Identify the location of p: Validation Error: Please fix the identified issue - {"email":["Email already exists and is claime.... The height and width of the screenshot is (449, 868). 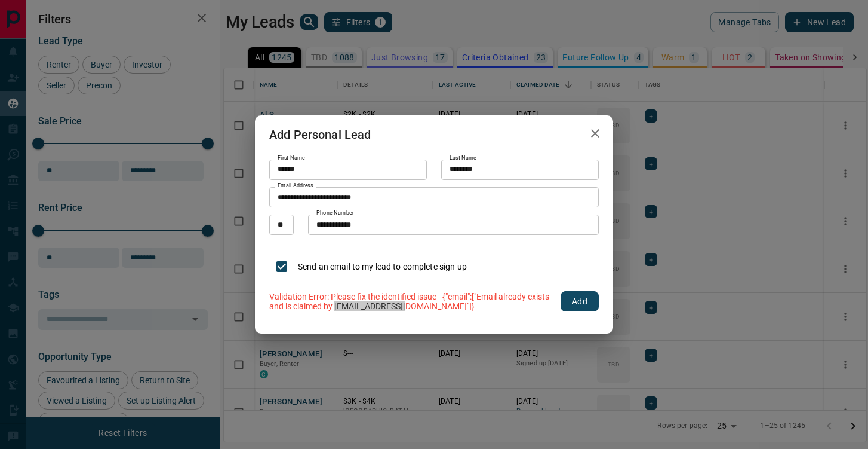
(412, 301).